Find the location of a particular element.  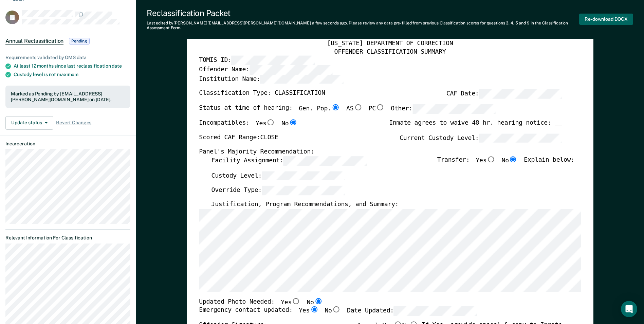

button: Update status is located at coordinates (29, 123).